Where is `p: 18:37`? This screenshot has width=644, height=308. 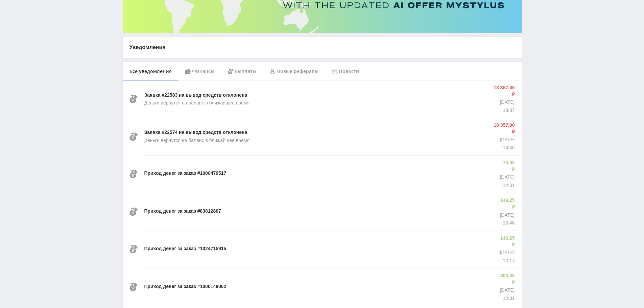
p: 18:37 is located at coordinates (504, 111).